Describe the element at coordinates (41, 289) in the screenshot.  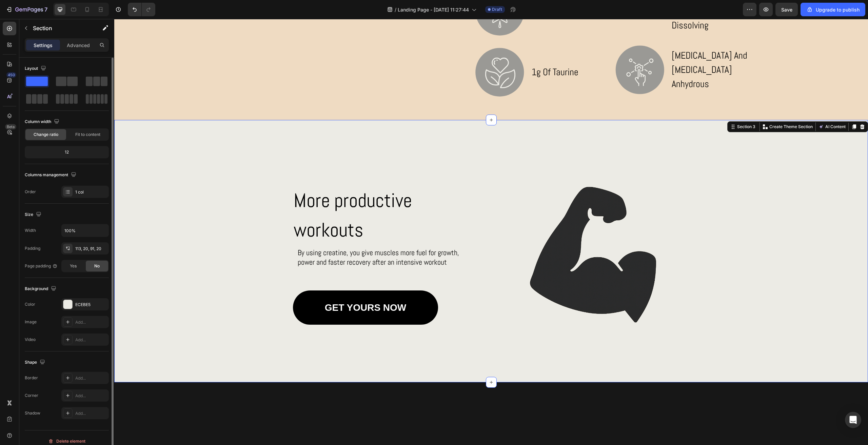
I see `div: Background` at that location.